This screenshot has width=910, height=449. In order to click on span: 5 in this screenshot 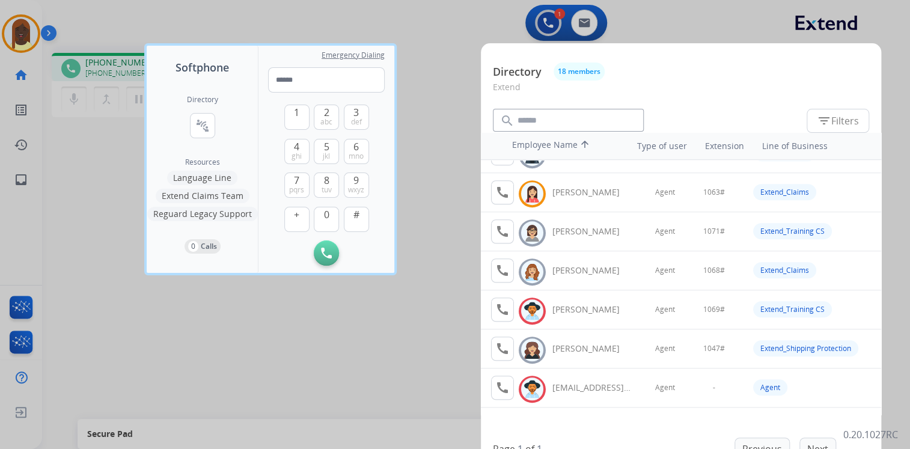, I will do `click(326, 147)`.